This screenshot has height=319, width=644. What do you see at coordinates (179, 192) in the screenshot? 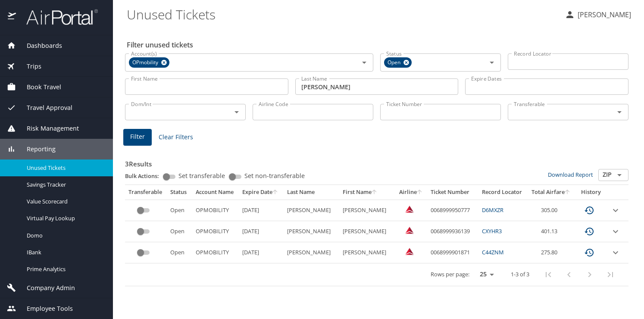
I see `th: Status` at bounding box center [179, 192].